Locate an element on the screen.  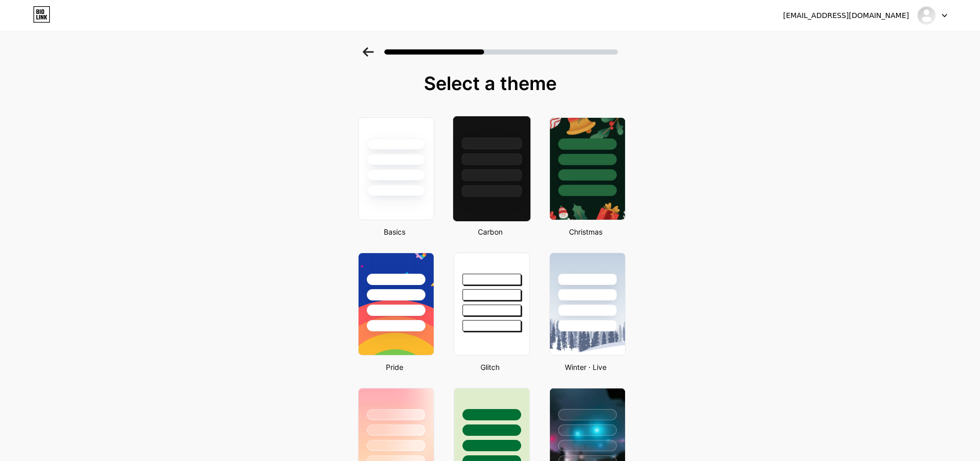
div: Christmas is located at coordinates (586, 232).